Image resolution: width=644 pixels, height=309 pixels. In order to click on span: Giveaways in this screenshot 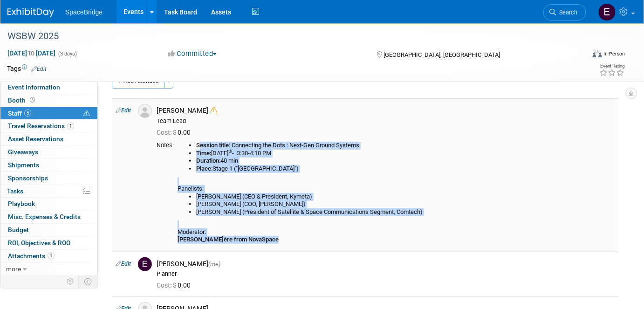, I will do `click(23, 152)`.